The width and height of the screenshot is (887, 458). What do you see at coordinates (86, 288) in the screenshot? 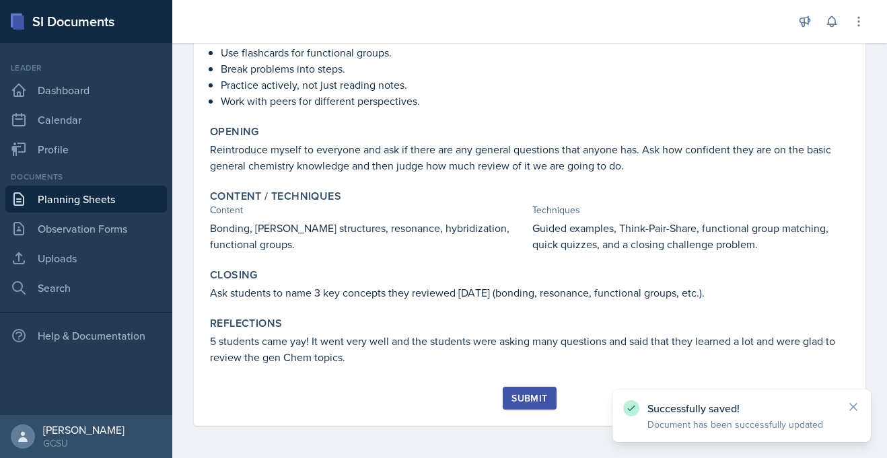
I see `a: Search` at bounding box center [86, 288].